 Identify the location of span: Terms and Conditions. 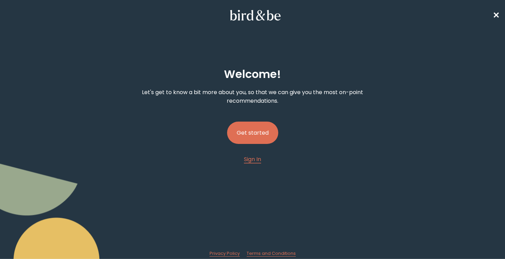
(271, 253).